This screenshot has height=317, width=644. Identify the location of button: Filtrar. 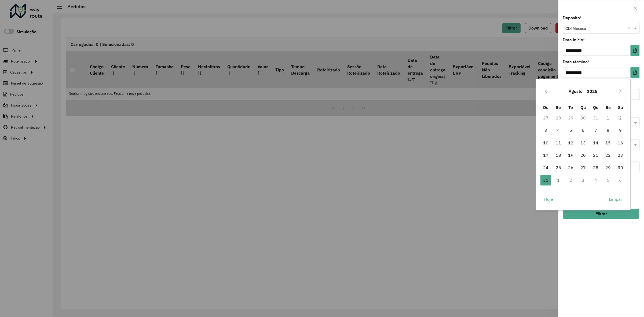
(601, 214).